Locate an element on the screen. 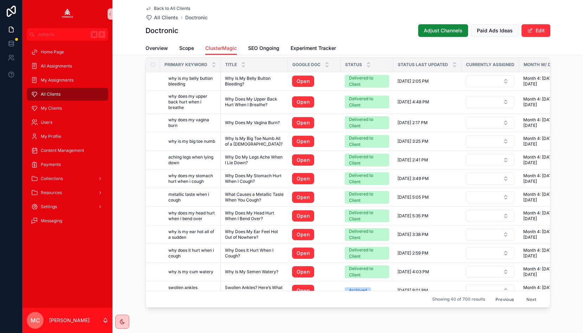 The height and width of the screenshot is (333, 583). span: My Clients is located at coordinates (51, 108).